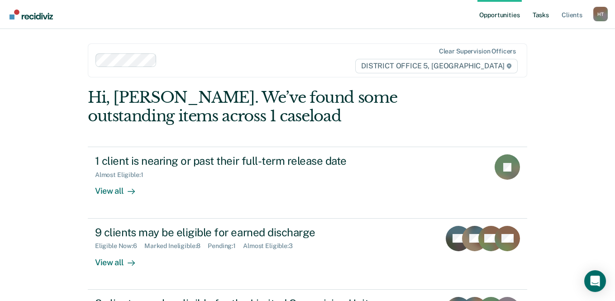 The height and width of the screenshot is (301, 615). What do you see at coordinates (600, 14) in the screenshot?
I see `div: H T` at bounding box center [600, 14].